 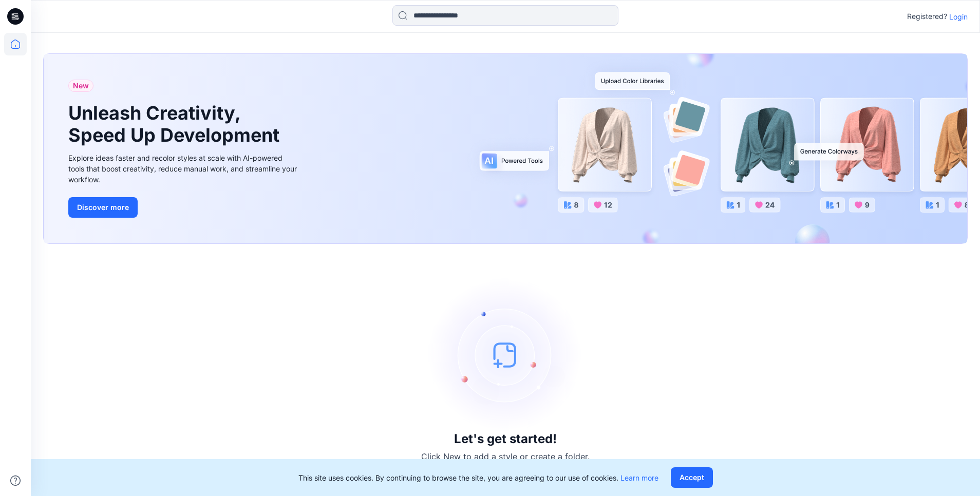 I want to click on p: This site uses cookies. By continuing to browse the site, you are agreeing to our use of cookies., so click(x=478, y=478).